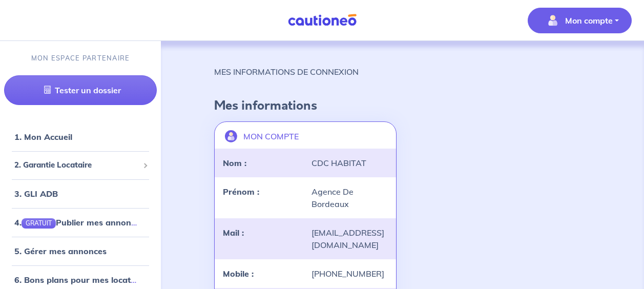 The image size is (644, 289). Describe the element at coordinates (80, 251) in the screenshot. I see `div: 5. Gérer mes annonces` at that location.